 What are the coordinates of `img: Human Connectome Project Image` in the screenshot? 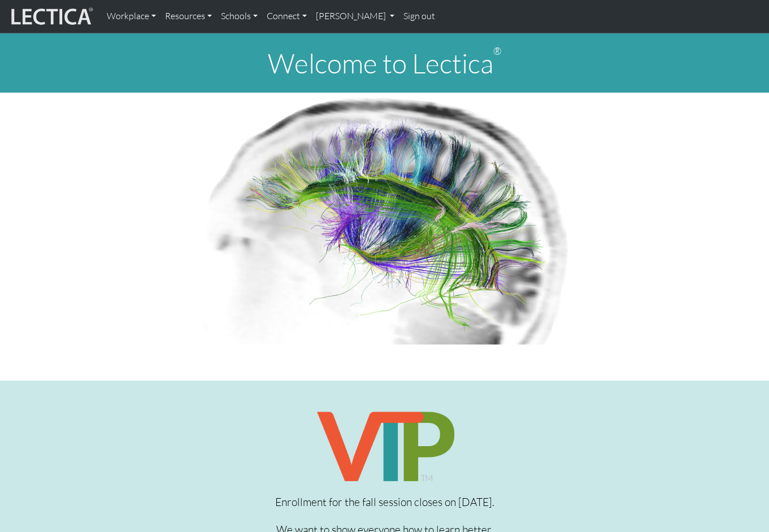 It's located at (385, 219).